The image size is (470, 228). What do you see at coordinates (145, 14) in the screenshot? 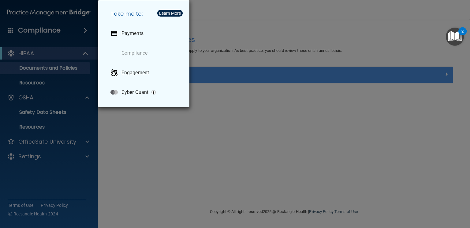
I see `h5: Take me to:` at bounding box center [145, 14].